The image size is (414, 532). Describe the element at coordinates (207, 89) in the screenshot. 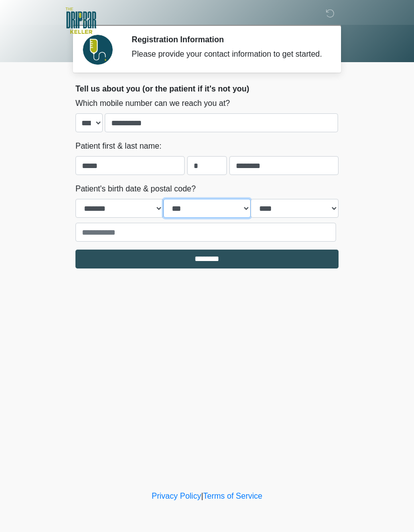

I see `h2: Tell us about you (or the patient if it's not you)` at that location.